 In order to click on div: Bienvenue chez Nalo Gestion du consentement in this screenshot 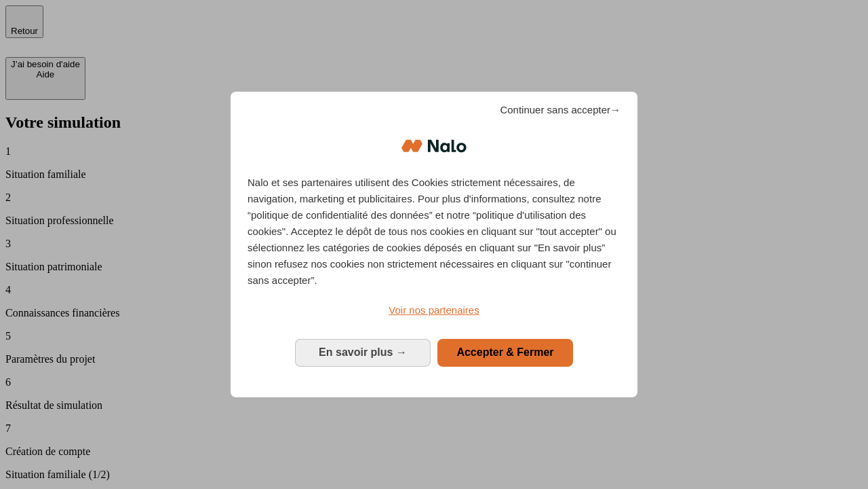, I will do `click(434, 243)`.